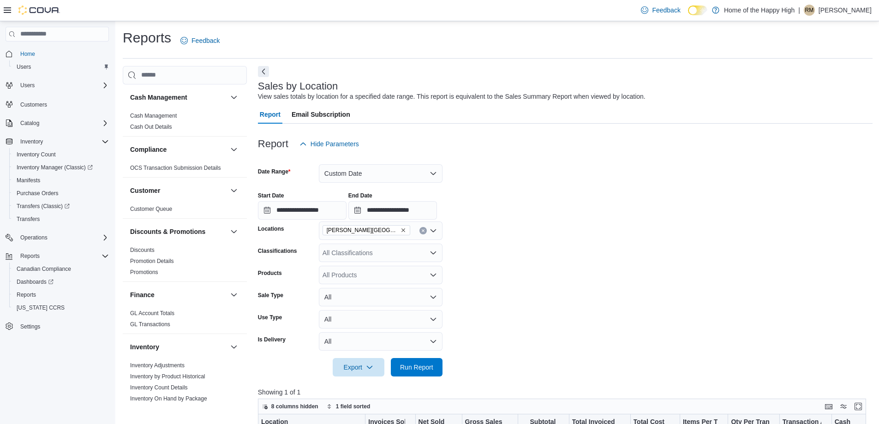  I want to click on a: Promotions, so click(144, 272).